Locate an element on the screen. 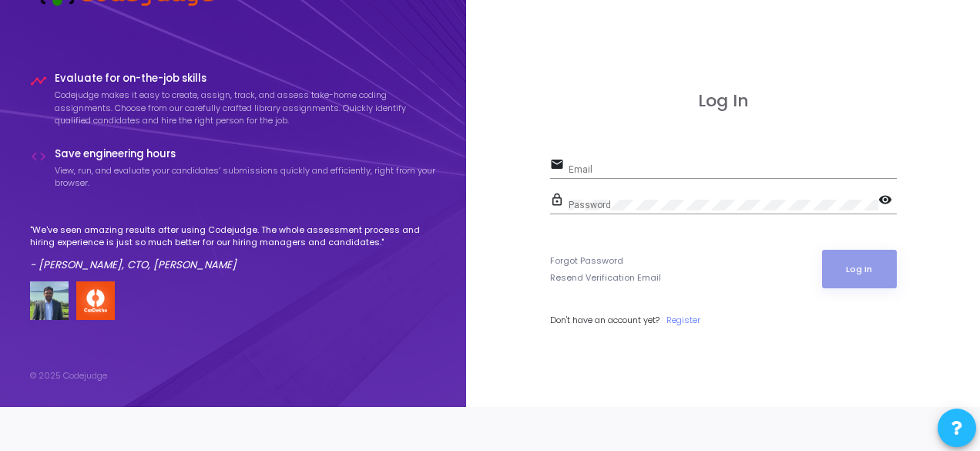 The height and width of the screenshot is (451, 980). p: "We've seen amazing results after using Codejudge. The whole assessment process and hiring experi... is located at coordinates (234, 236).